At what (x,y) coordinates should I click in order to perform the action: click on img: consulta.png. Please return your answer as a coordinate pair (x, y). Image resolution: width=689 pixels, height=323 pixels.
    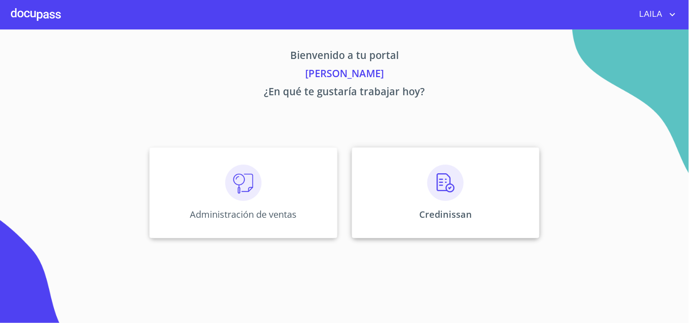
    Looking at the image, I should click on (243, 183).